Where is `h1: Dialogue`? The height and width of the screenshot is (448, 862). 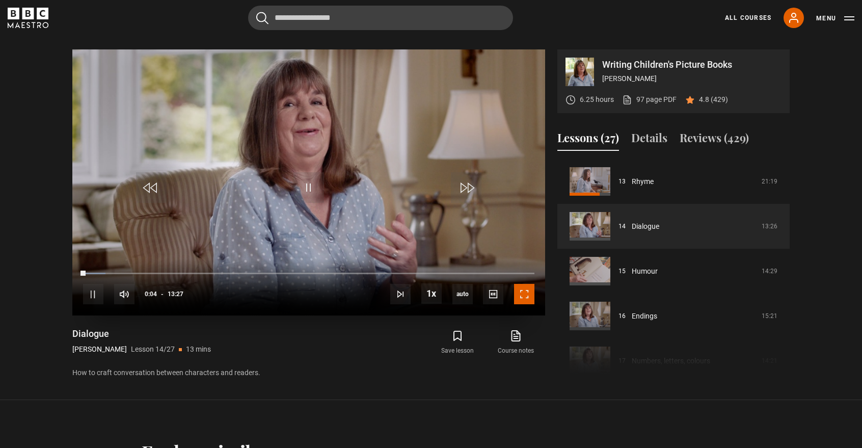 h1: Dialogue is located at coordinates (142, 334).